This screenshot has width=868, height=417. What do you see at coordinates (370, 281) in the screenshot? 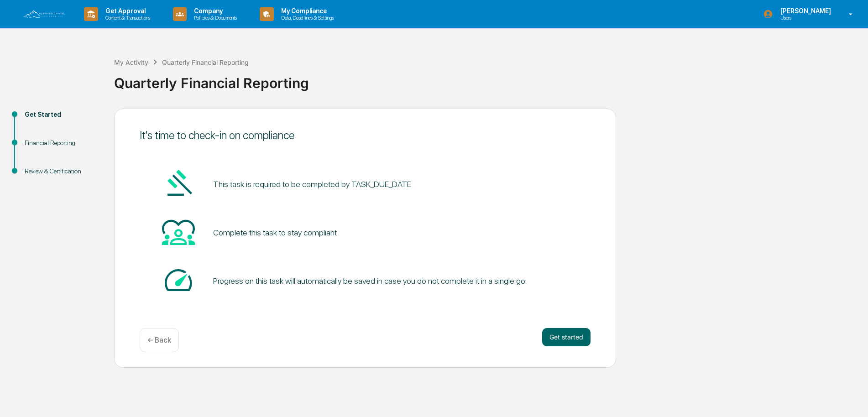
I see `div: Progress on this task will automatically be saved in case you do not complete it in a single go.` at bounding box center [370, 281].